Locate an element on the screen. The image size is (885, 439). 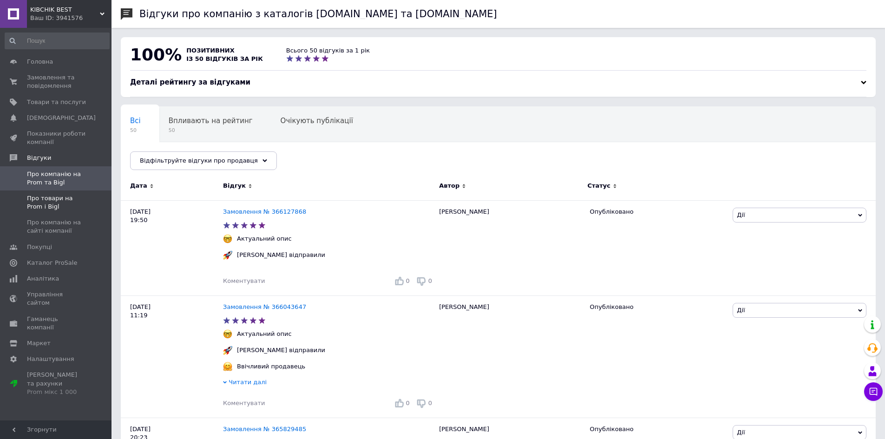
a: Замовлення № 365829485 is located at coordinates (264, 429).